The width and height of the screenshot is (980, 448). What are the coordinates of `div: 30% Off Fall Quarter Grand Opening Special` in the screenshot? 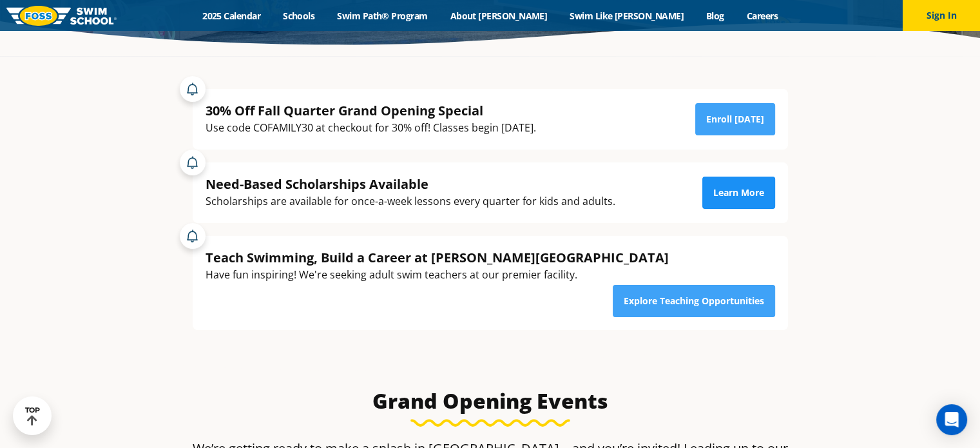 It's located at (371, 110).